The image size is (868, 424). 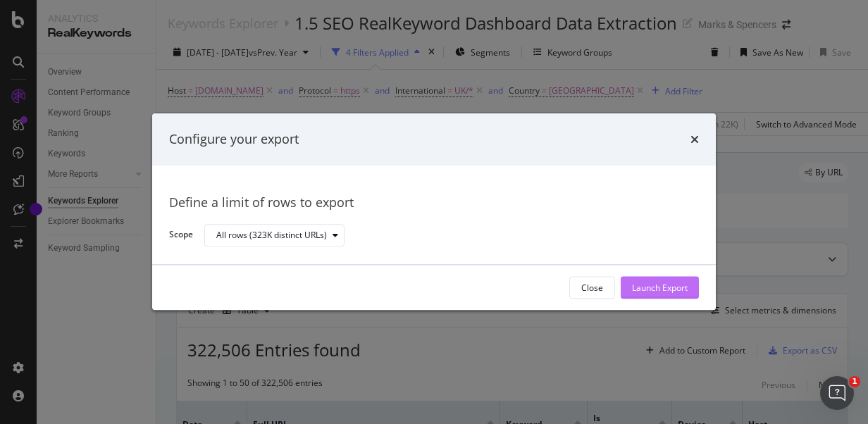 What do you see at coordinates (434, 203) in the screenshot?
I see `div: Define a limit of rows to export` at bounding box center [434, 203].